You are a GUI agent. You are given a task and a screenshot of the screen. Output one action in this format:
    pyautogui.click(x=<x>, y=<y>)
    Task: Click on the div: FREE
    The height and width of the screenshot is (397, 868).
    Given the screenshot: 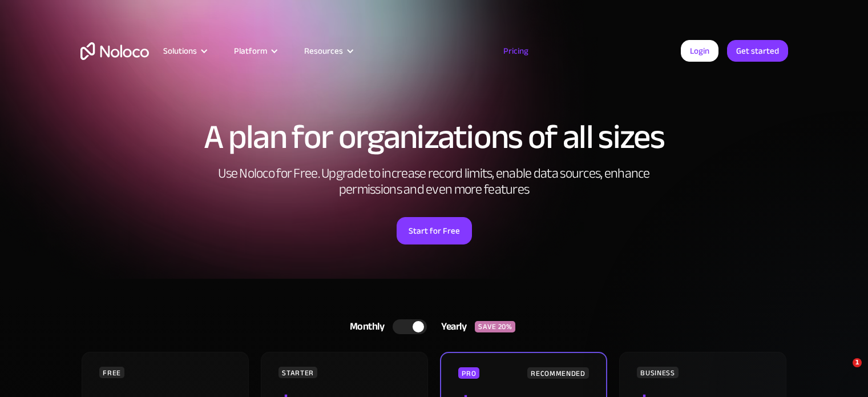 What is the action you would take?
    pyautogui.click(x=112, y=372)
    